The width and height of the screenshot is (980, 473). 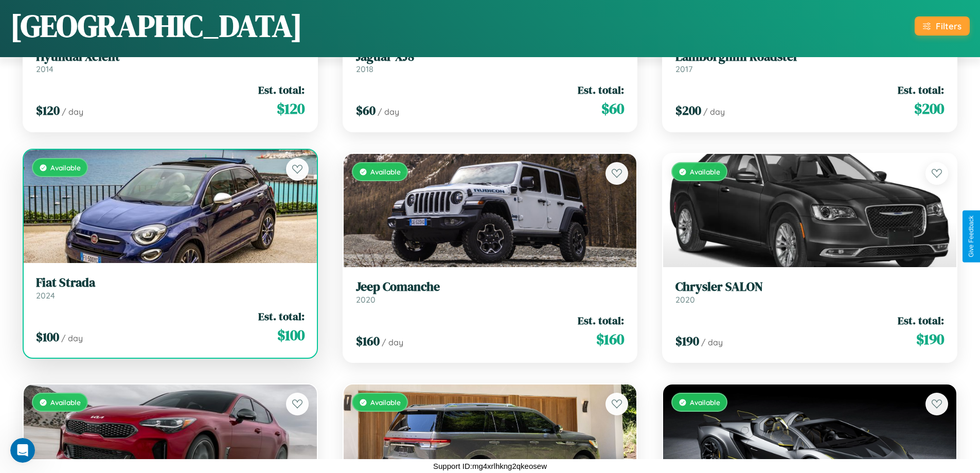 I want to click on h3: Chrysler SALON, so click(x=810, y=287).